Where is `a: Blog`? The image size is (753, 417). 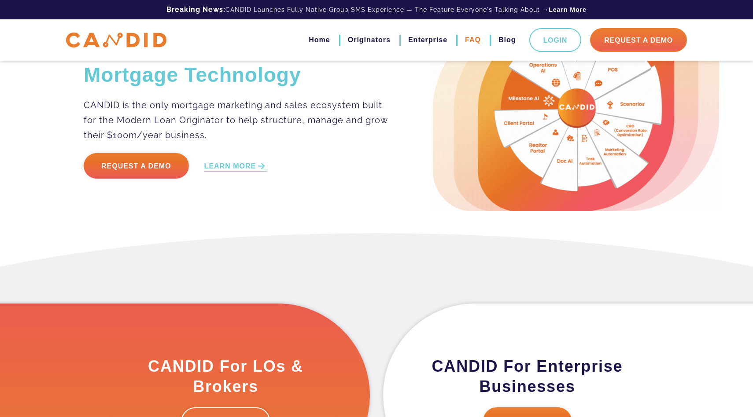 a: Blog is located at coordinates (507, 40).